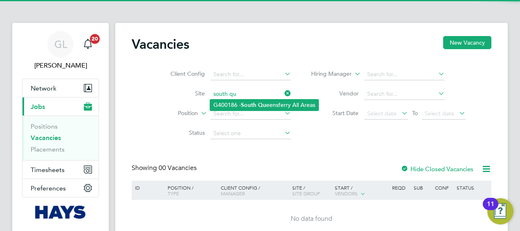  I want to click on div: No data found, so click(311, 218).